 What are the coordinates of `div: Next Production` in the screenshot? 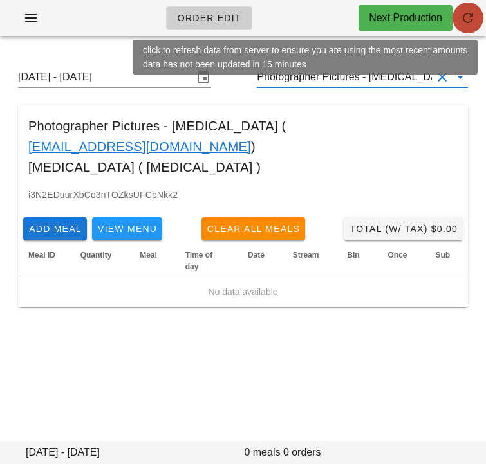 It's located at (405, 18).